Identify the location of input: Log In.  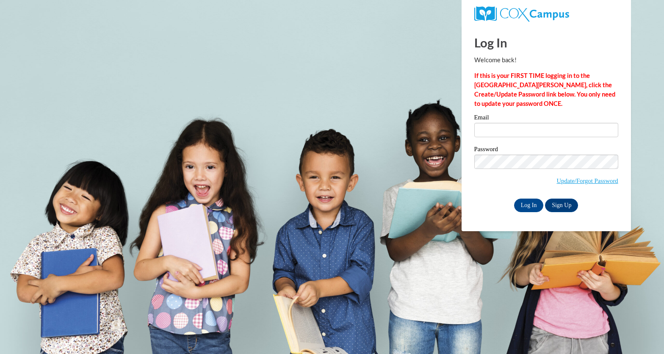
(529, 205).